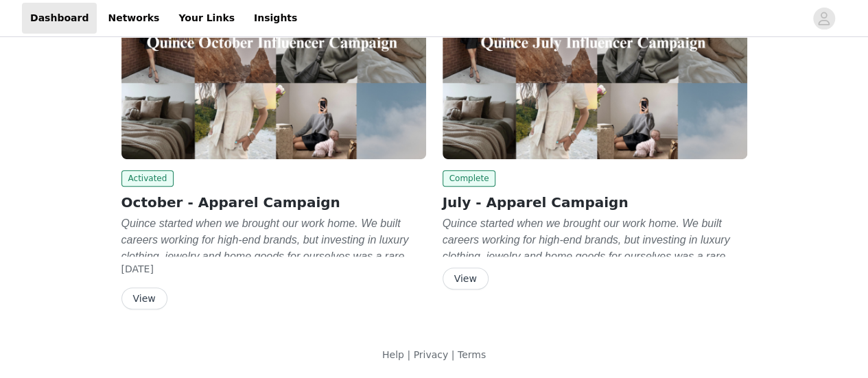  What do you see at coordinates (469, 178) in the screenshot?
I see `span: Complete` at bounding box center [469, 178].